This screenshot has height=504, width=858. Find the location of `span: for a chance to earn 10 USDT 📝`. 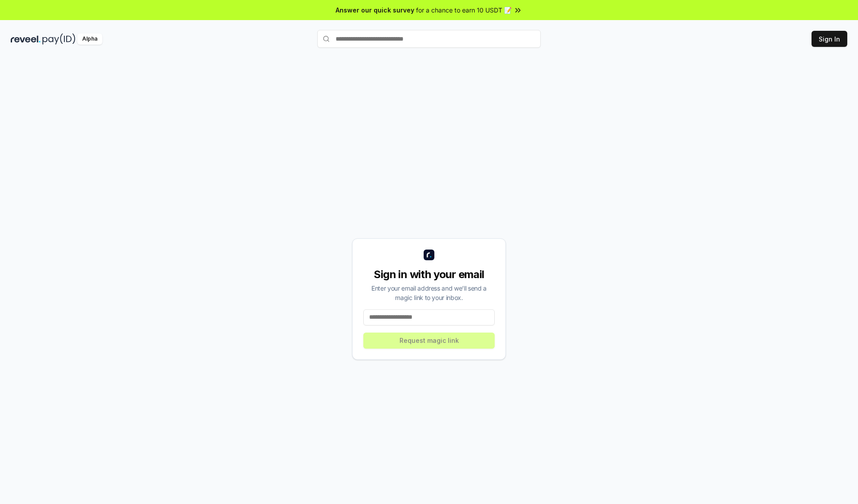

span: for a chance to earn 10 USDT 📝 is located at coordinates (464, 10).